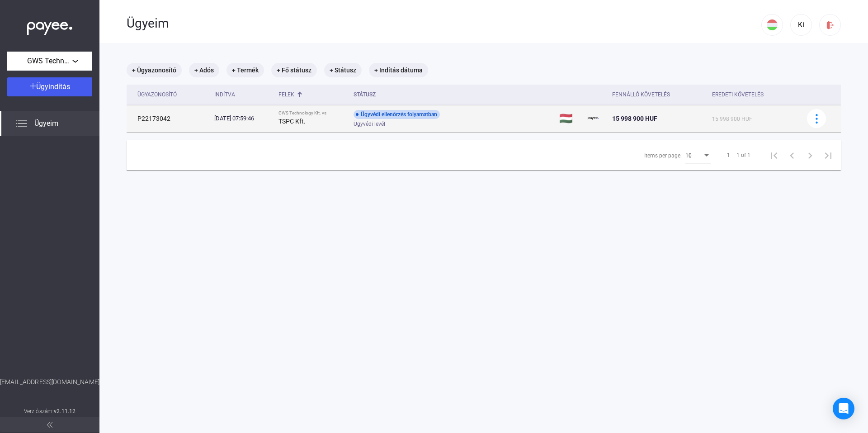 The height and width of the screenshot is (433, 868). Describe the element at coordinates (688, 155) in the screenshot. I see `span: 10` at that location.